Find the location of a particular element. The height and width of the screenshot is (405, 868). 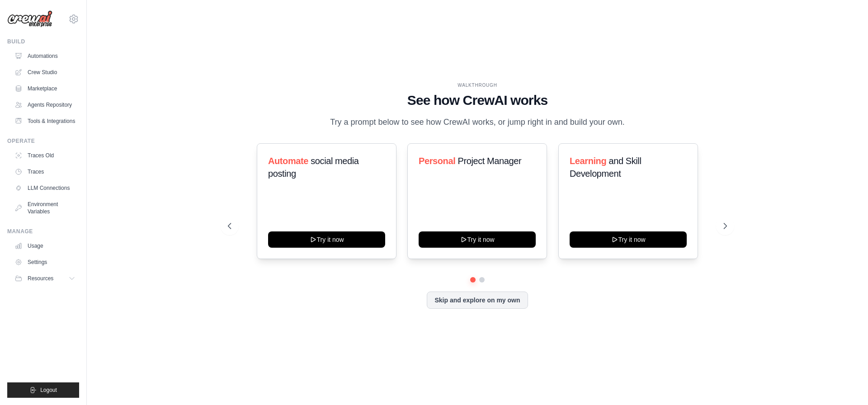

span: Project Manager is located at coordinates (490, 161).